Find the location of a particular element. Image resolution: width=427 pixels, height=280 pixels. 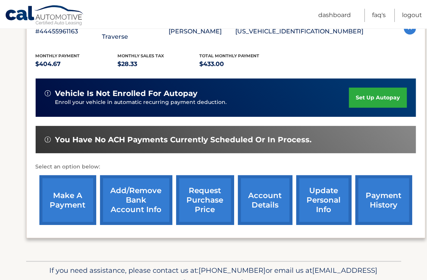

a: Logout is located at coordinates (412, 15).